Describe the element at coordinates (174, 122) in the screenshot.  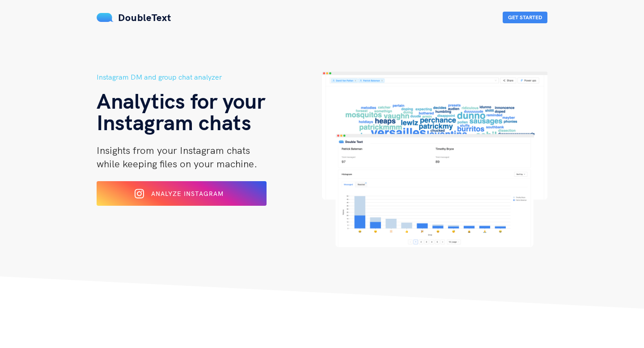
I see `span: Instagram chats` at that location.